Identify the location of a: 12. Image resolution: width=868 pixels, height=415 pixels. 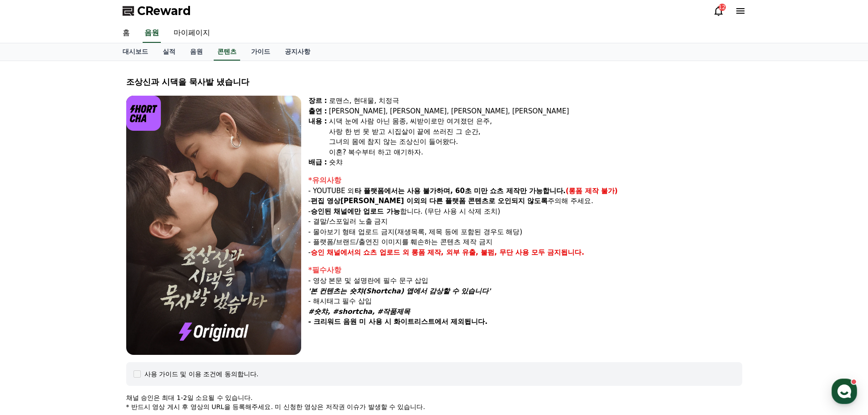
(719, 11).